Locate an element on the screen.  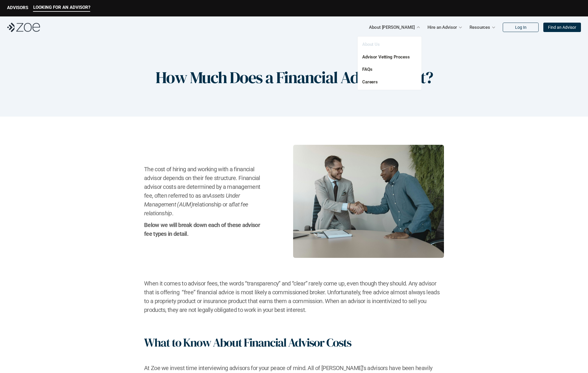
a: About Us is located at coordinates (370, 44).